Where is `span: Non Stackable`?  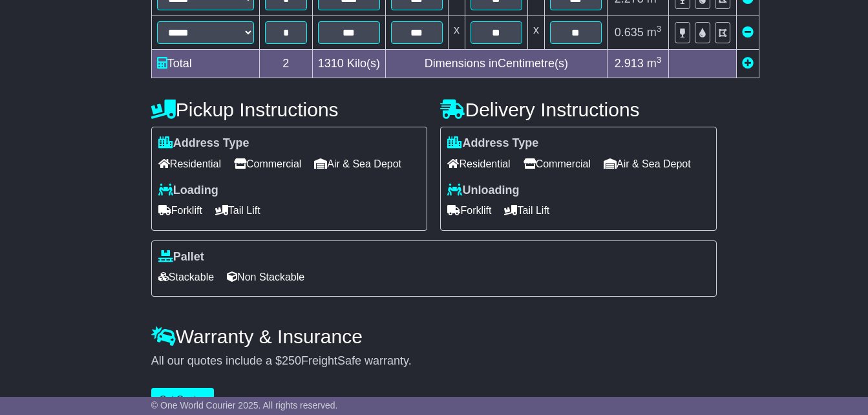 span: Non Stackable is located at coordinates (266, 276).